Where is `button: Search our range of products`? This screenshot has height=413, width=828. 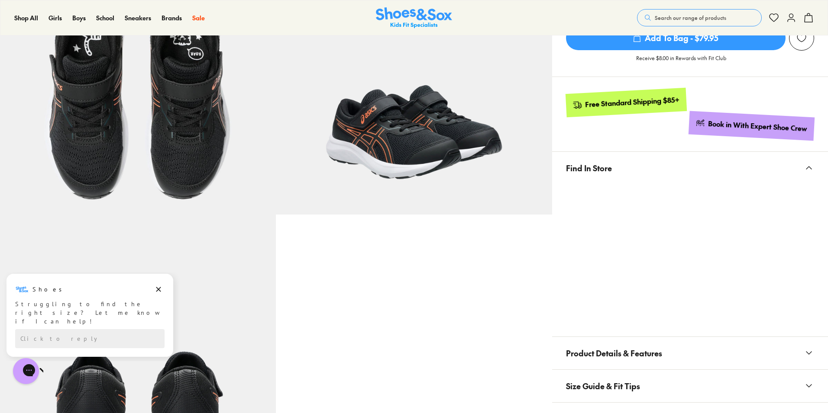 button: Search our range of products is located at coordinates (699, 18).